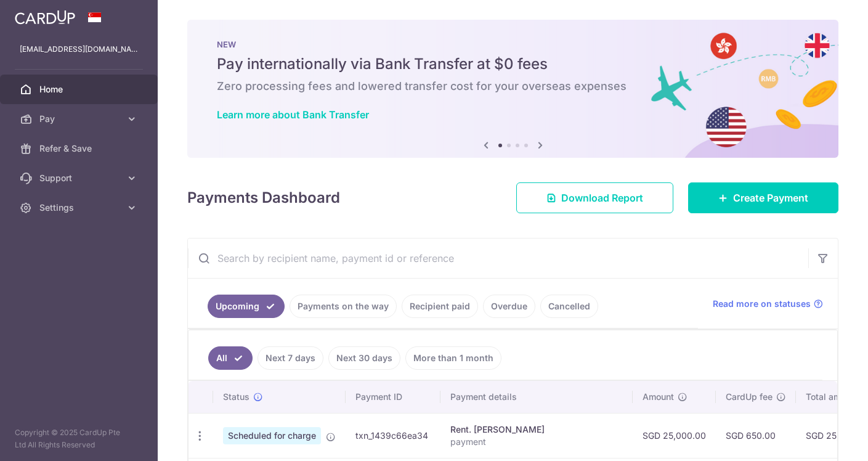 This screenshot has height=461, width=868. What do you see at coordinates (756, 435) in the screenshot?
I see `td: SGD 650.00` at bounding box center [756, 435].